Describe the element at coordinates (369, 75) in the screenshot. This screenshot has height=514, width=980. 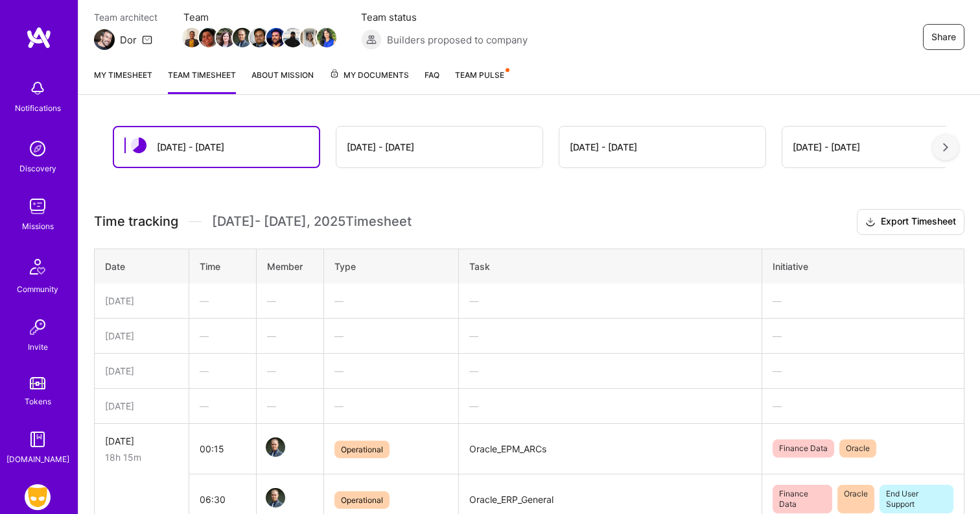
I see `span: My Documents` at that location.